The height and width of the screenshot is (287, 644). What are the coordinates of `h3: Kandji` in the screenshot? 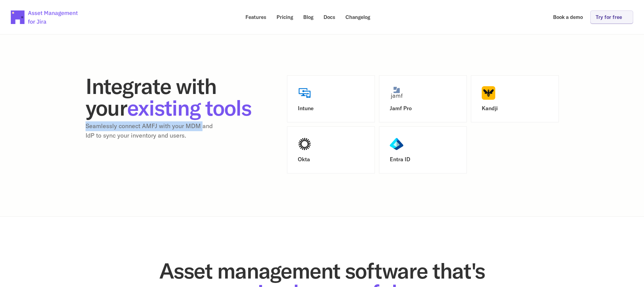 It's located at (514, 108).